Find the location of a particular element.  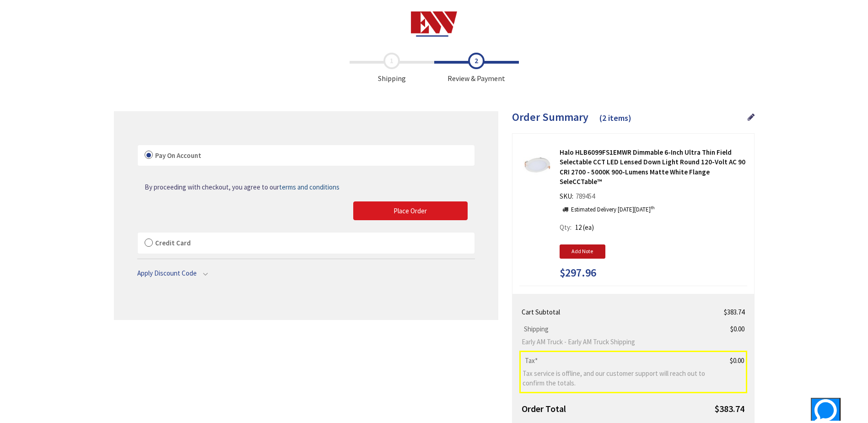

span: $297.96 is located at coordinates (578, 273).